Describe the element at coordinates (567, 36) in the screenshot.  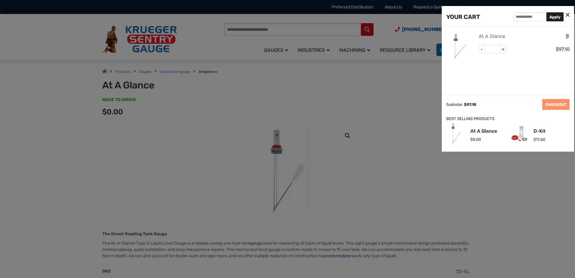
I see `a: Remove this item` at that location.